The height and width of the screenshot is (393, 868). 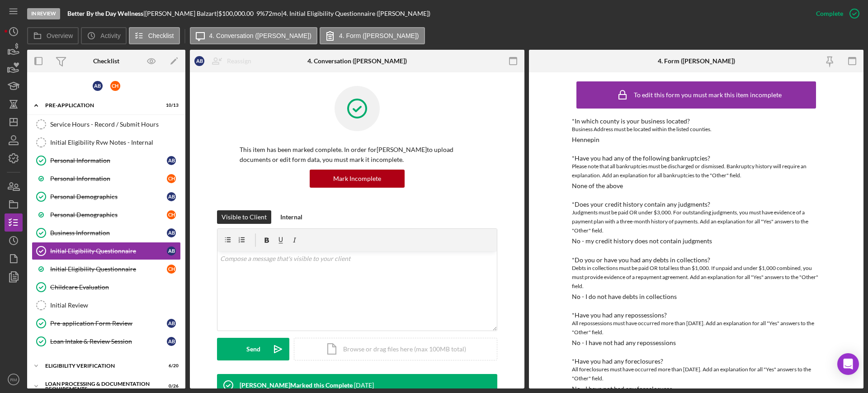 I want to click on a: Childcare Evaluation, so click(x=106, y=287).